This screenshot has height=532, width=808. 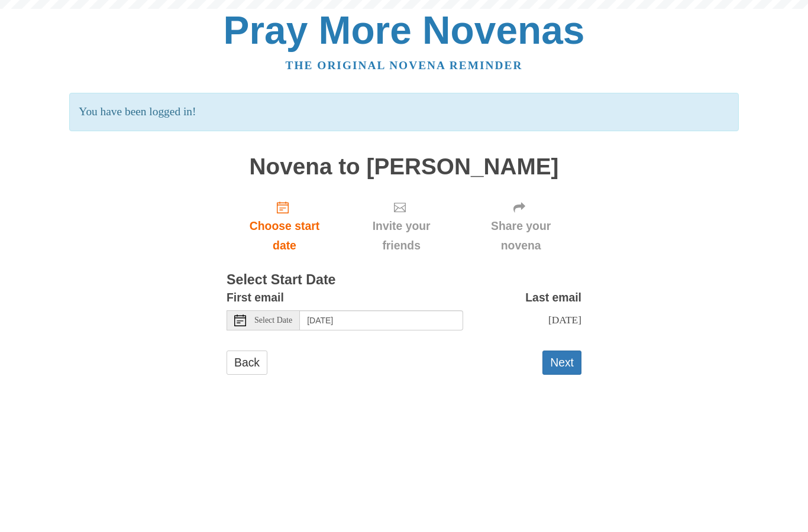 What do you see at coordinates (521, 236) in the screenshot?
I see `span: Share your novena` at bounding box center [521, 236].